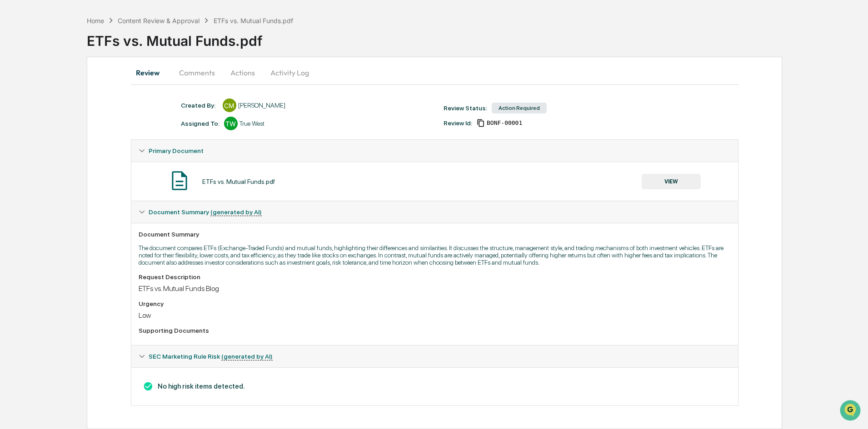  I want to click on span: Preclearance, so click(38, 119).